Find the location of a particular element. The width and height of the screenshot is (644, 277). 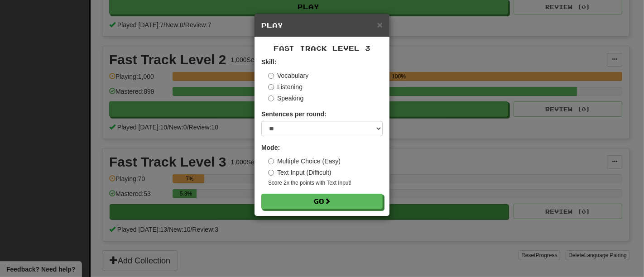

strong: Mode: is located at coordinates (270, 148).